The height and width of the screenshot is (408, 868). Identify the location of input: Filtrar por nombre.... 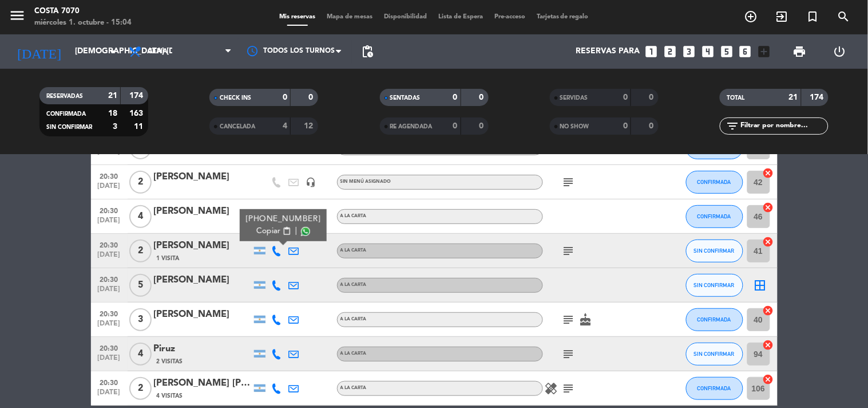
(784, 126).